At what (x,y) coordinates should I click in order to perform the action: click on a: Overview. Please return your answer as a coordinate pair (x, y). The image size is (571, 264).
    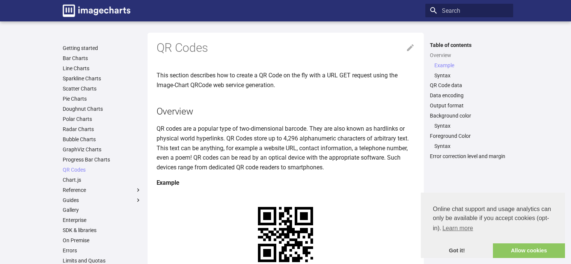
    Looking at the image, I should click on (469, 55).